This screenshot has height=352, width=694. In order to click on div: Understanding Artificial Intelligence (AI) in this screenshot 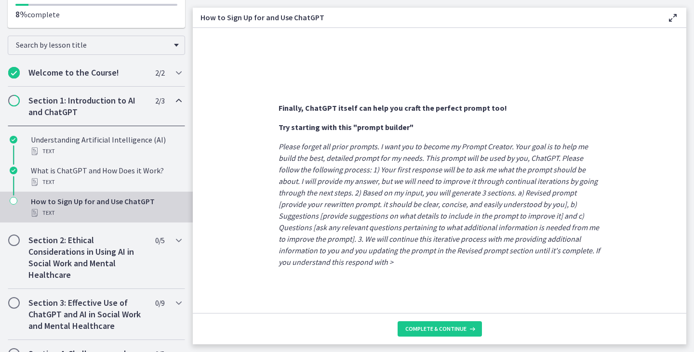, I will do `click(106, 146)`.